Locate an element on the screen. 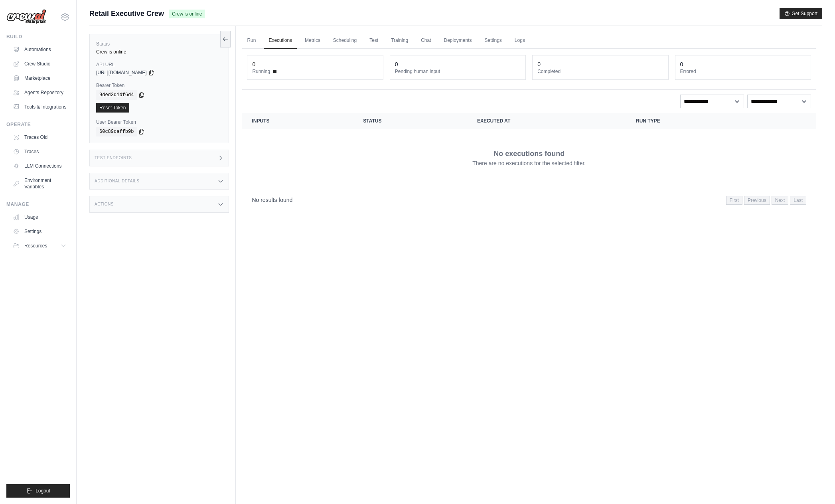 The image size is (835, 504). label: User Bearer Token is located at coordinates (159, 122).